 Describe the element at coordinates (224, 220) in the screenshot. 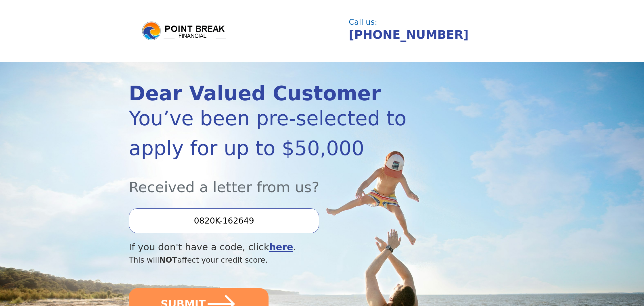

I see `input: Enter your Offer Code:` at that location.